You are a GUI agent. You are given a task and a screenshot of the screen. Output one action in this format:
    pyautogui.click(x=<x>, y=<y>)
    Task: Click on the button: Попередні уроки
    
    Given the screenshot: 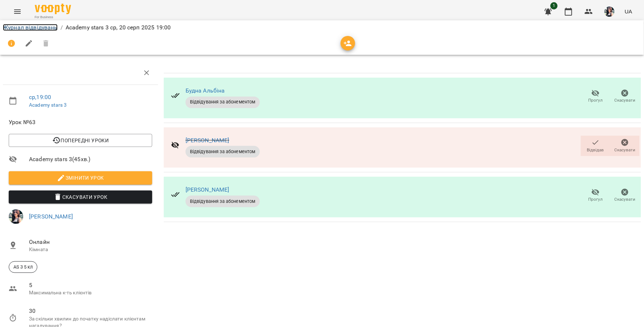 What is the action you would take?
    pyautogui.click(x=81, y=141)
    